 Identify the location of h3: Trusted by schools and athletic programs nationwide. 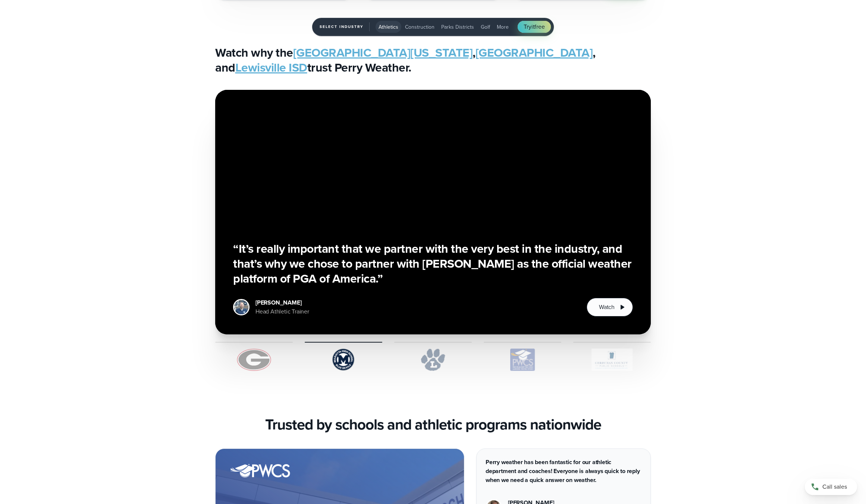
(433, 425).